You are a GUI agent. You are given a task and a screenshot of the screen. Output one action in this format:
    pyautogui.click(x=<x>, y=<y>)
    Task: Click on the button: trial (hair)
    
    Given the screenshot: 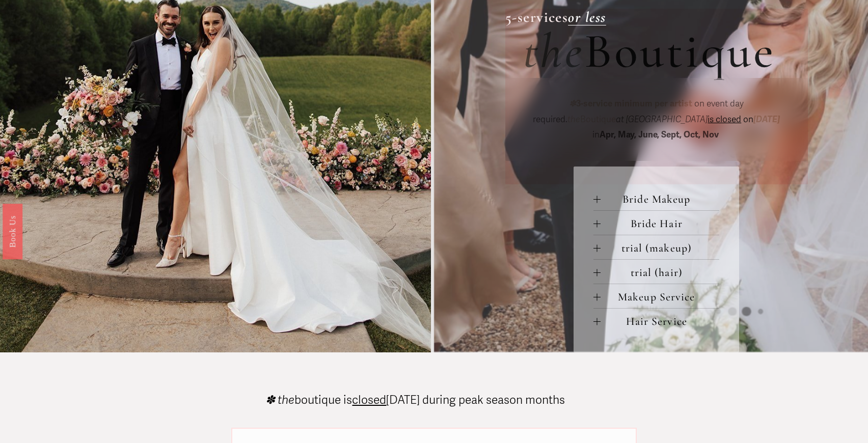 What is the action you would take?
    pyautogui.click(x=656, y=271)
    